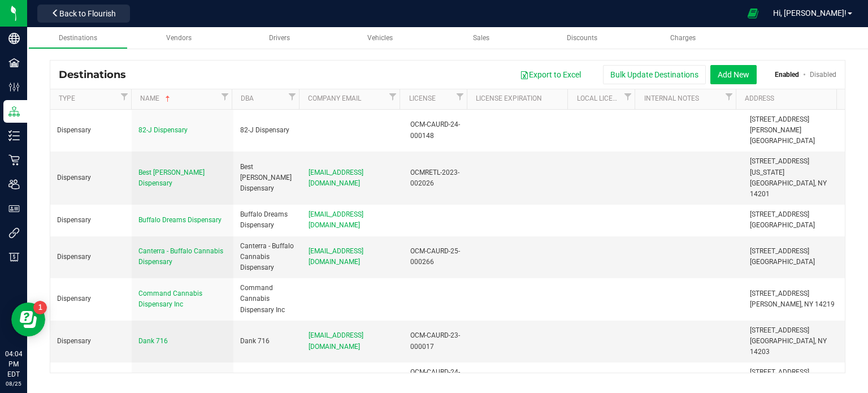  I want to click on span: Command Cannabis Dispensary Inc, so click(170, 298).